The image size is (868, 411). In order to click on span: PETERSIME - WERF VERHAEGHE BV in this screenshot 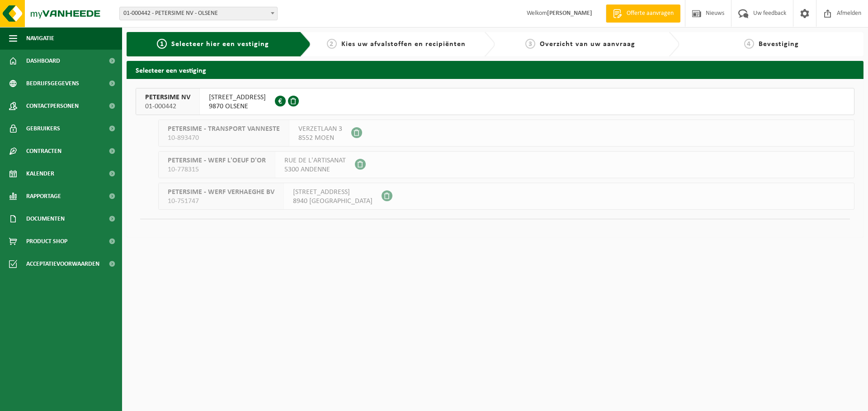, I will do `click(221, 193)`.